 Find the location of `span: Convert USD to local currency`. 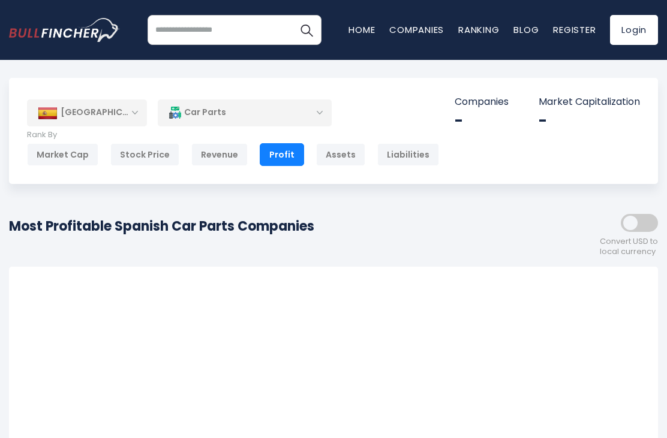

span: Convert USD to local currency is located at coordinates (628, 247).